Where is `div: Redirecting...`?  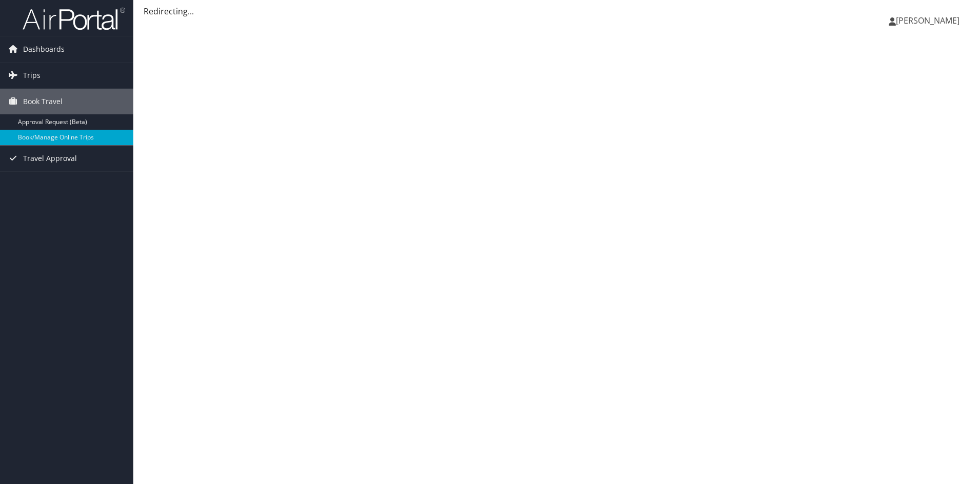
div: Redirecting... is located at coordinates (556, 12).